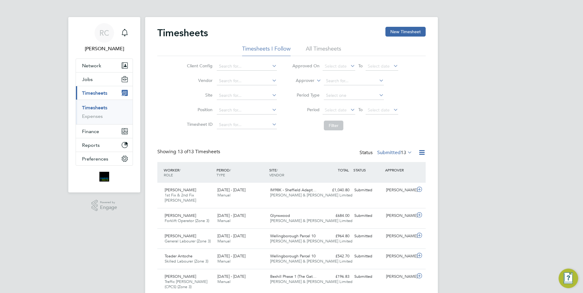  What do you see at coordinates (405, 32) in the screenshot?
I see `button: New Timesheet` at bounding box center [405, 32].